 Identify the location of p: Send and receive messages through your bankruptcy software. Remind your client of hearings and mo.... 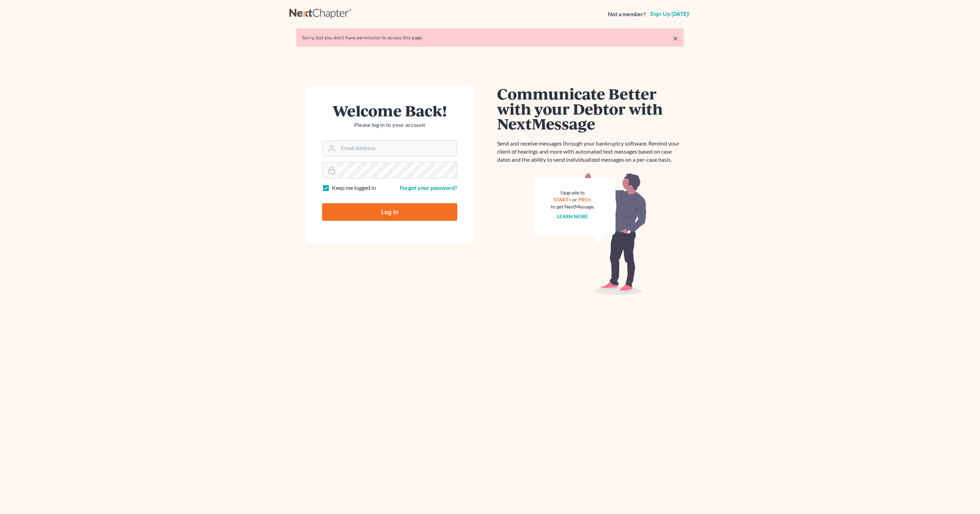
(590, 152).